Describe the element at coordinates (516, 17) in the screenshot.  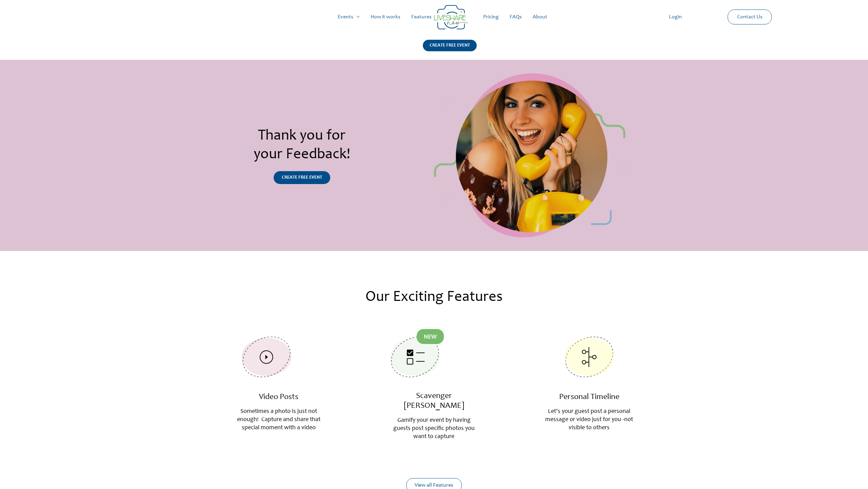
I see `a: FAQs` at that location.